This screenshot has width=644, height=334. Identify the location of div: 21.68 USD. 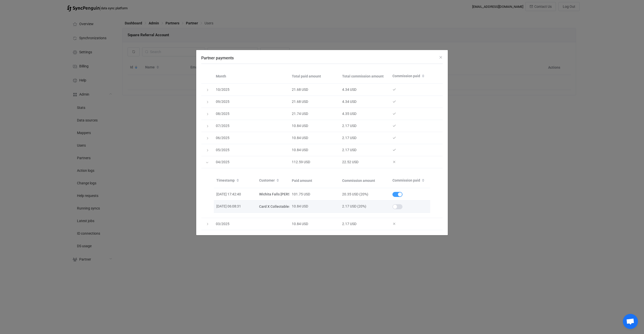
(314, 90).